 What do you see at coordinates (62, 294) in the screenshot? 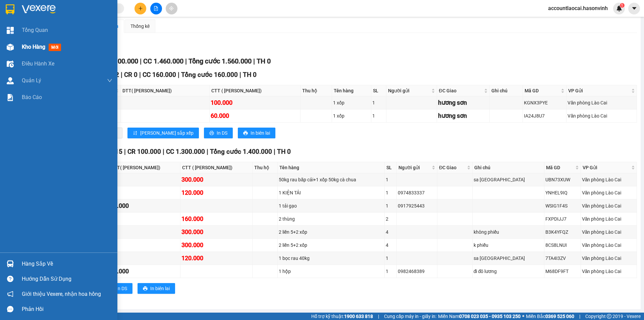
I see `span: Giới thiệu Vexere, nhận hoa hồng` at bounding box center [62, 294].